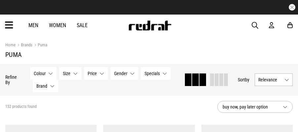 Image resolution: width=298 pixels, height=132 pixels. I want to click on button: Specials, so click(156, 74).